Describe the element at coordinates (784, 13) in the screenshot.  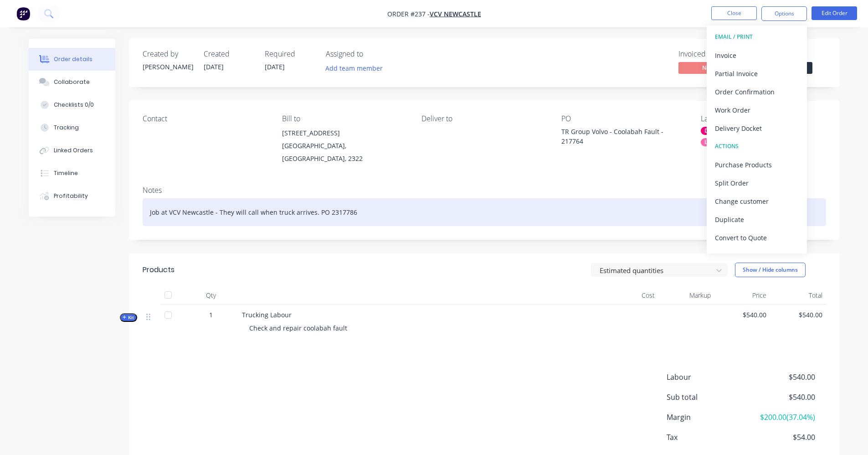
I see `button: Options` at that location.